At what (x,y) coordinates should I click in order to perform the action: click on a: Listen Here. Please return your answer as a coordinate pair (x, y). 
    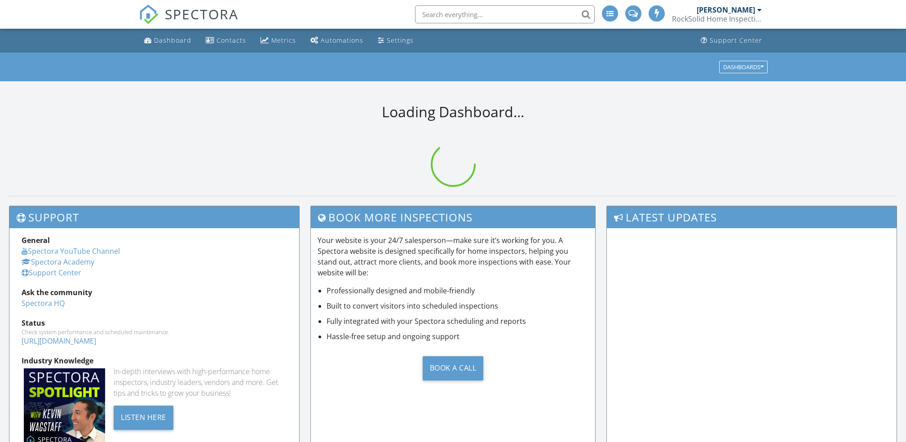
    Looking at the image, I should click on (143, 417).